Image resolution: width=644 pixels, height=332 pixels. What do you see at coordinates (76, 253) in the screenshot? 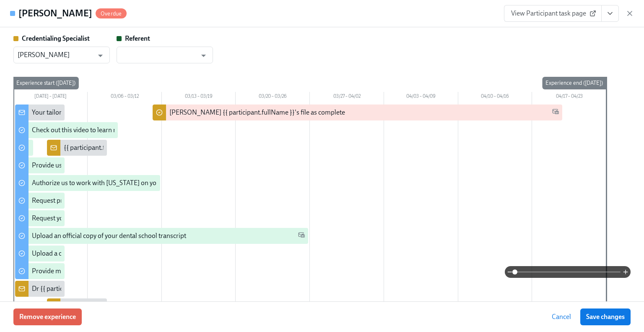
I see `div: Upload a copy of your BLS card` at bounding box center [76, 253].